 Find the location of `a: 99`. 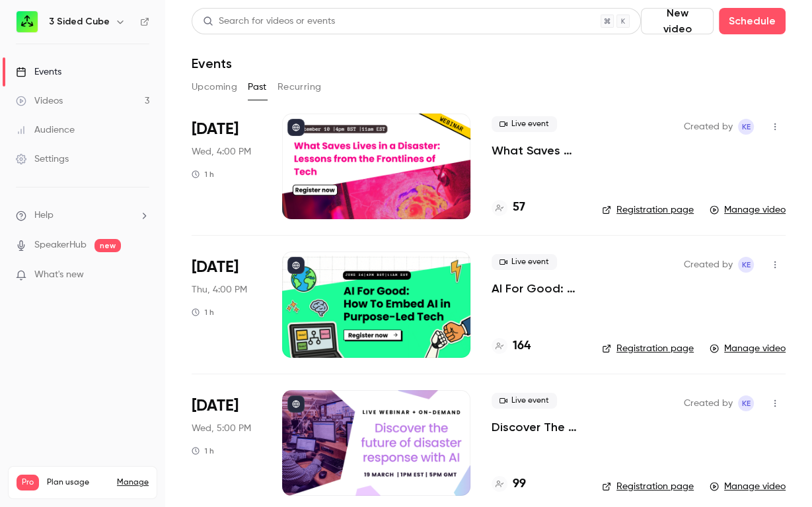

a: 99 is located at coordinates (509, 484).